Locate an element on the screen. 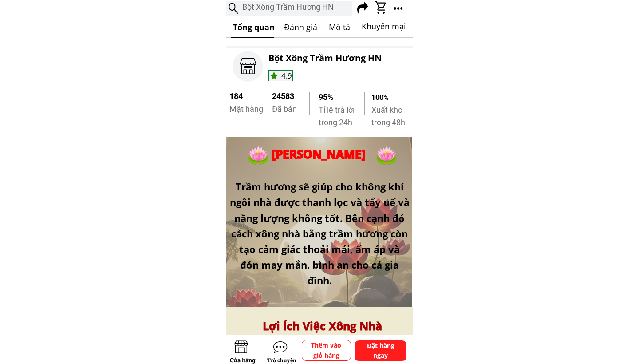 Image resolution: width=639 pixels, height=364 pixels. h3: 95% is located at coordinates (339, 110).